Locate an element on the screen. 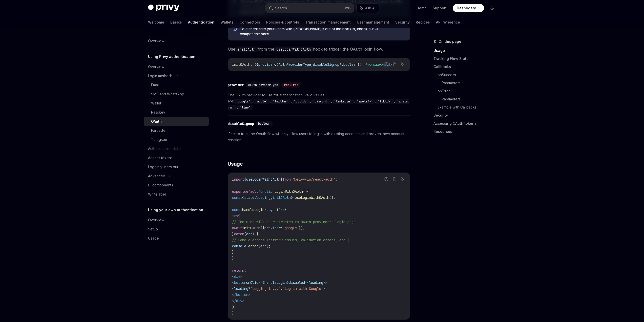 The height and width of the screenshot is (322, 644). a: Dashboard is located at coordinates (468, 8).